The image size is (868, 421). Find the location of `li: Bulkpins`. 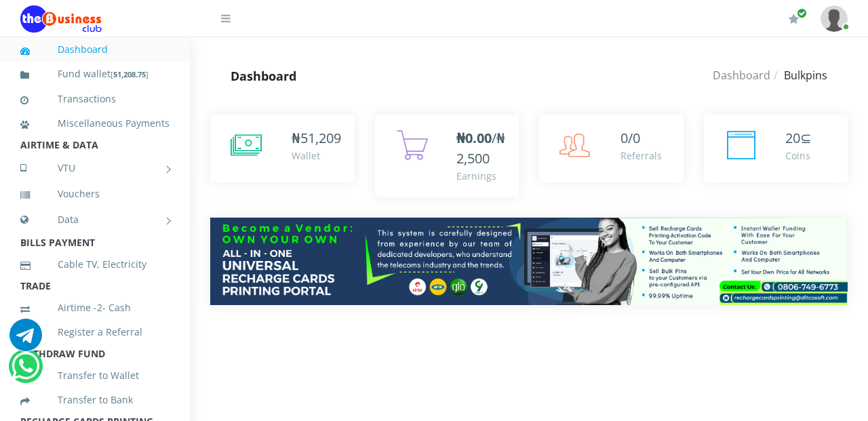

li: Bulkpins is located at coordinates (799, 75).